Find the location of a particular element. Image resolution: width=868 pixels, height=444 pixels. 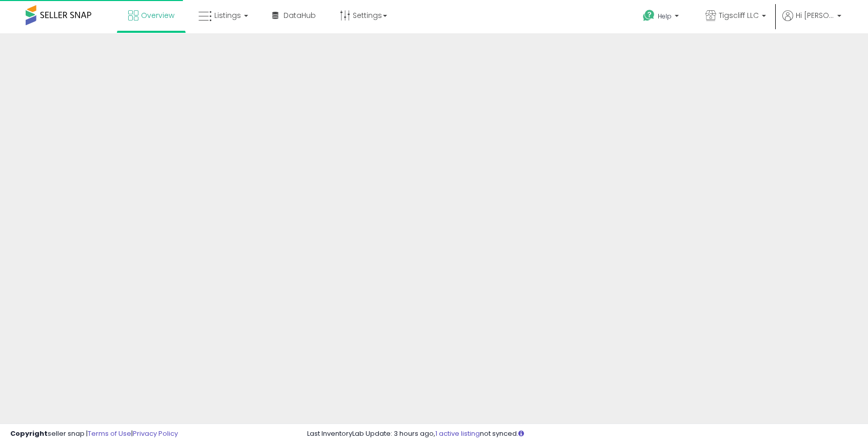

strong: Copyright is located at coordinates (29, 433).